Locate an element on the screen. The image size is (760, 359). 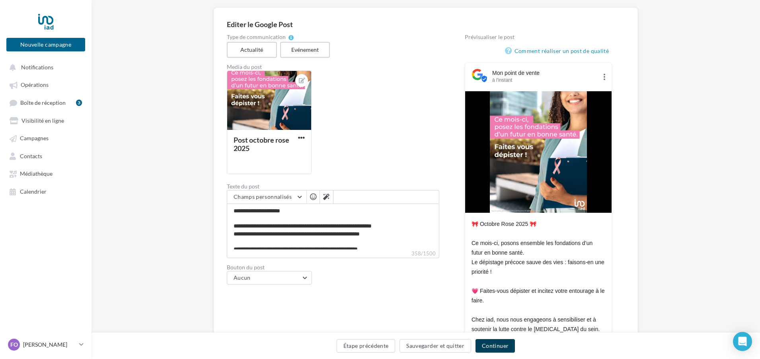
button: Continuer is located at coordinates (495, 346).